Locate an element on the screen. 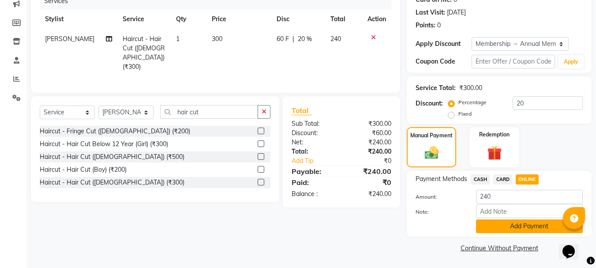  span: 240 is located at coordinates (336, 39).